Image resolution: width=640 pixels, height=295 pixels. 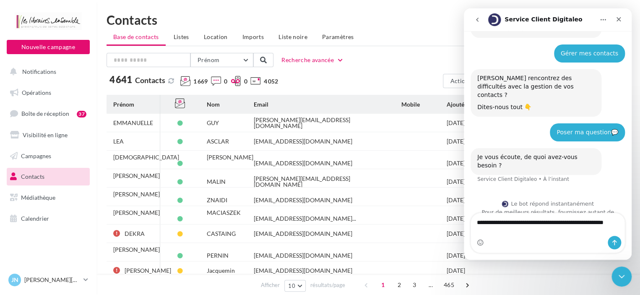 What do you see at coordinates (217, 200) in the screenshot?
I see `div: ZNAIDI` at bounding box center [217, 200].